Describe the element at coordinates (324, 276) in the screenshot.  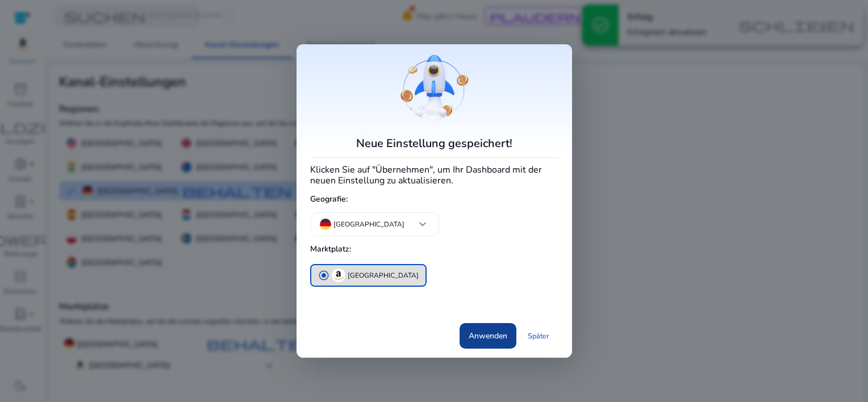
I see `span: radio_button_checked` at that location.